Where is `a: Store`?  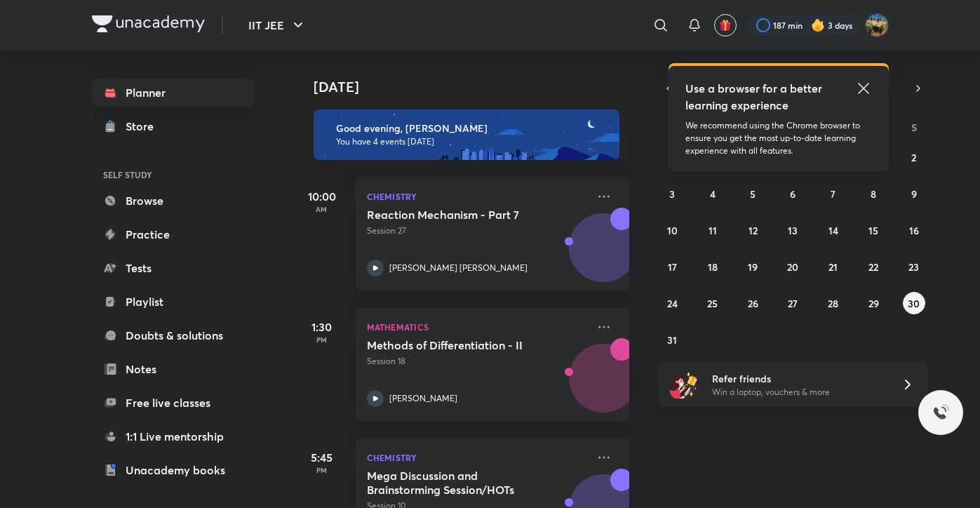 a: Store is located at coordinates (173, 126).